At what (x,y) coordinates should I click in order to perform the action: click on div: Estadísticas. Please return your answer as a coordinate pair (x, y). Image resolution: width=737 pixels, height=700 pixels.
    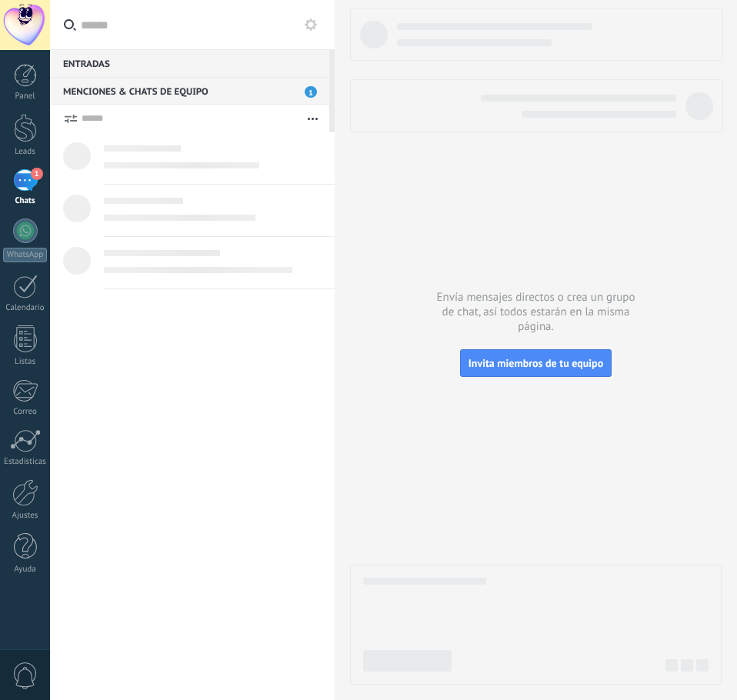
    Looking at the image, I should click on (26, 462).